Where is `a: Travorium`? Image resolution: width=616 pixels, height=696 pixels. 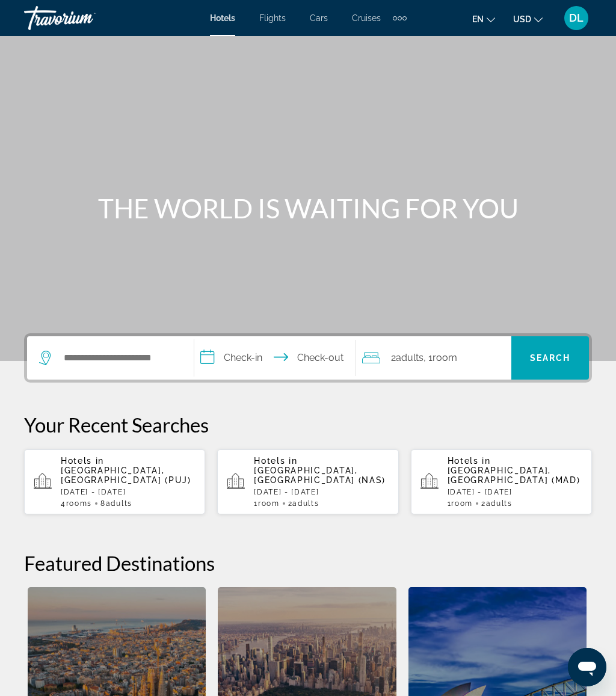 a: Travorium is located at coordinates (84, 18).